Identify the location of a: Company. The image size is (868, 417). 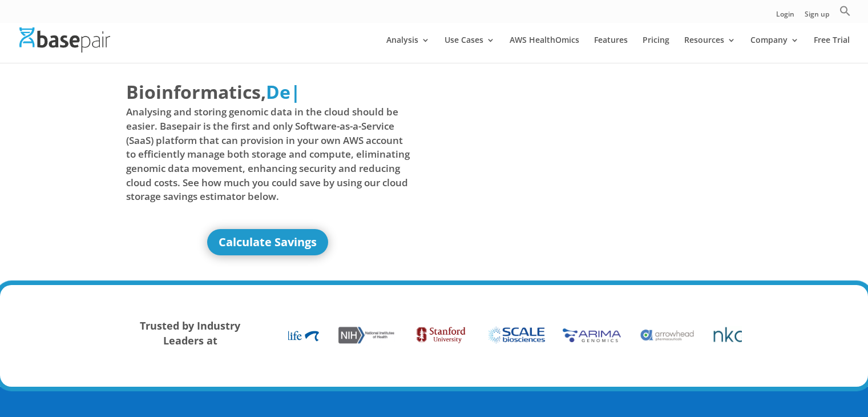
(775, 49).